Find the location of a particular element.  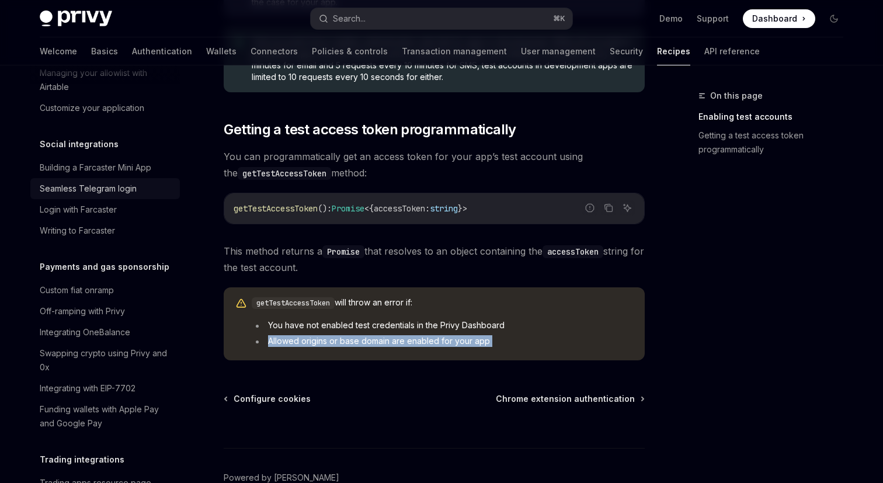

span: On this page is located at coordinates (736, 96).